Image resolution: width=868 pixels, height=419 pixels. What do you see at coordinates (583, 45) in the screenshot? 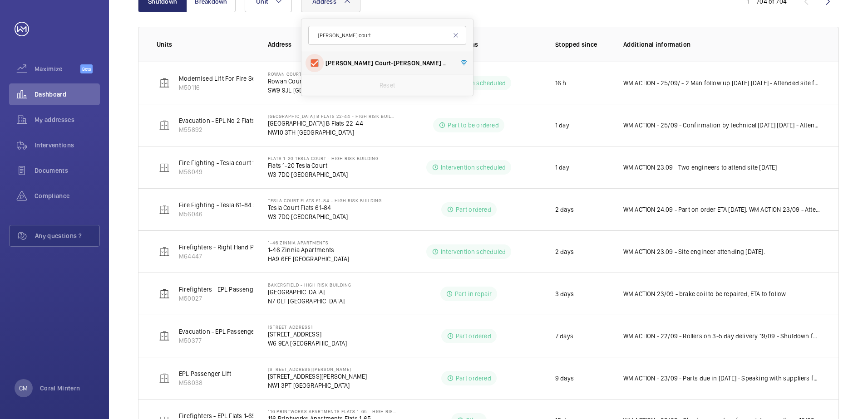
I see `p: Stopped since` at bounding box center [583, 45].